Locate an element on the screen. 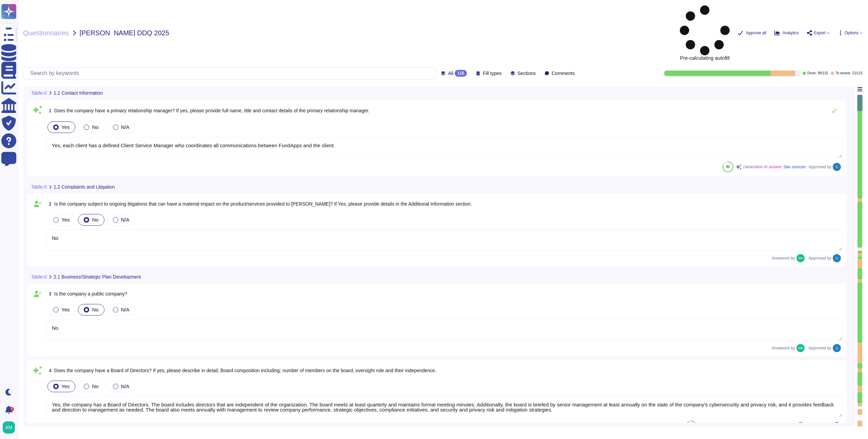 The width and height of the screenshot is (868, 439). span: Analytics is located at coordinates (791, 33).